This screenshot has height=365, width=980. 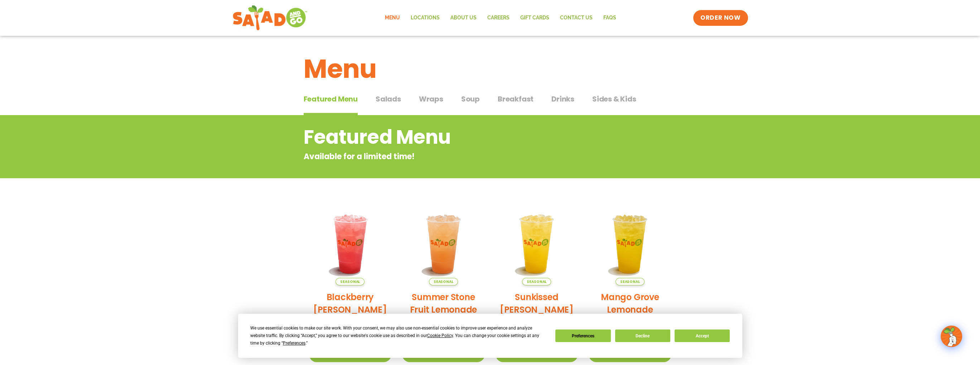 What do you see at coordinates (498, 18) in the screenshot?
I see `a: Careers` at bounding box center [498, 18].